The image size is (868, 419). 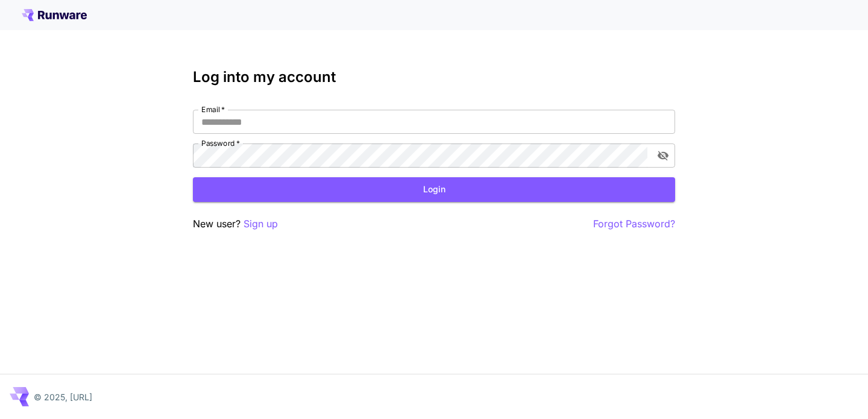 I want to click on button: Forgot Password?, so click(x=634, y=223).